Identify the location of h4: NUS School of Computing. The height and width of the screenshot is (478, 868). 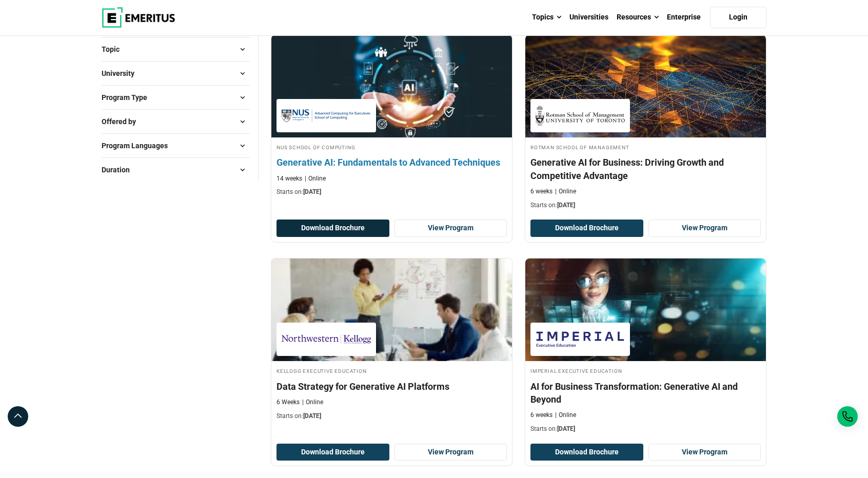
(391, 147).